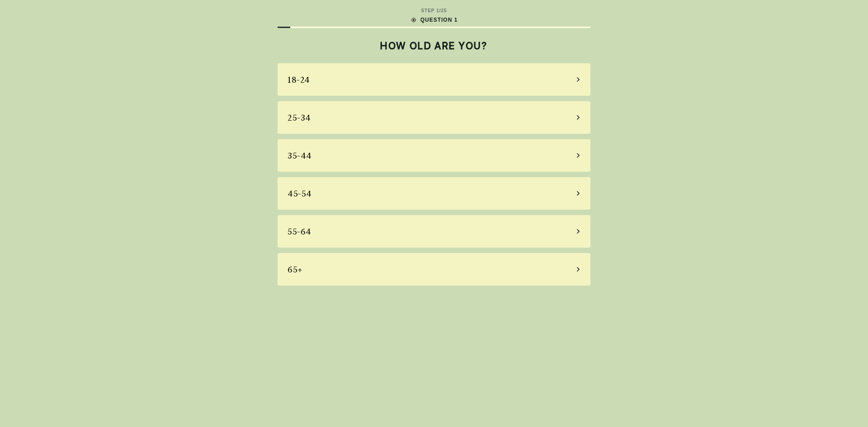 The height and width of the screenshot is (427, 868). I want to click on div: 65+, so click(295, 269).